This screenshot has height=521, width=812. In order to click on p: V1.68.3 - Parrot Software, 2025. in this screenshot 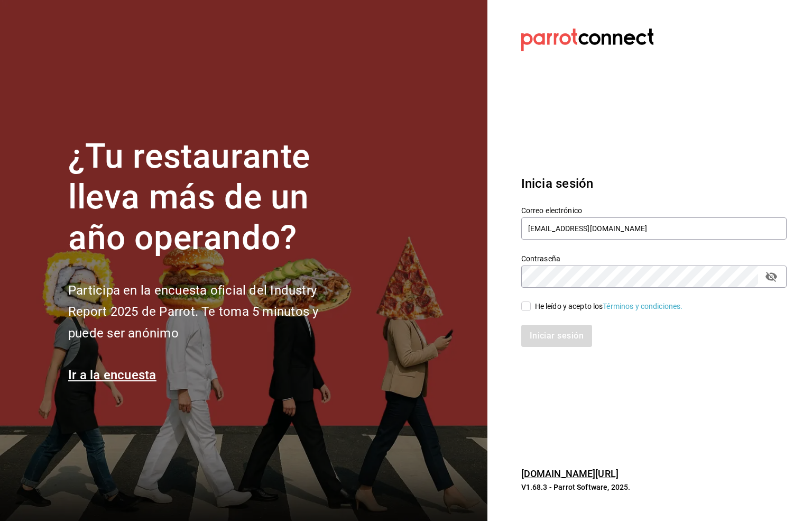, I will do `click(654, 487)`.